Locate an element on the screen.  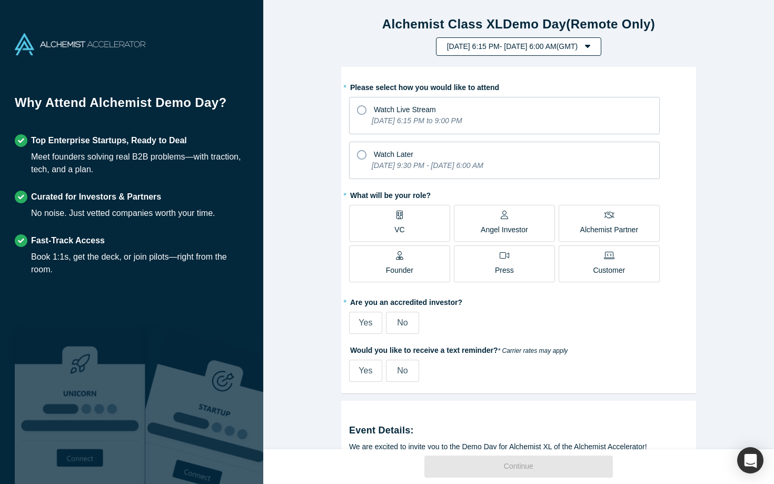
img: Prism AI is located at coordinates (211, 406).